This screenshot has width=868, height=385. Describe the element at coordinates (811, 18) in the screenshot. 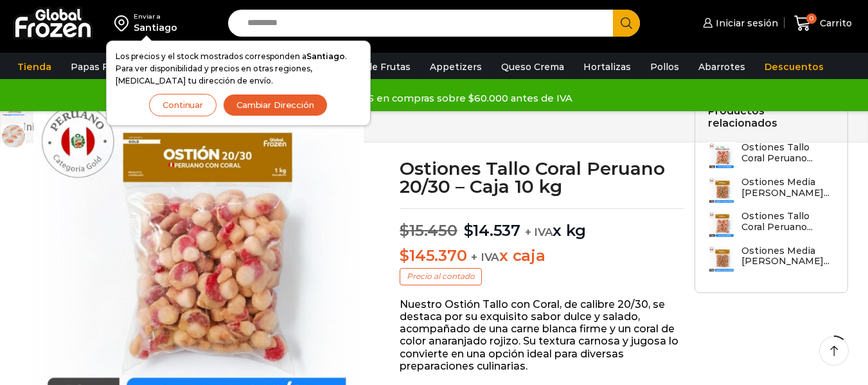

I see `span: 0` at that location.